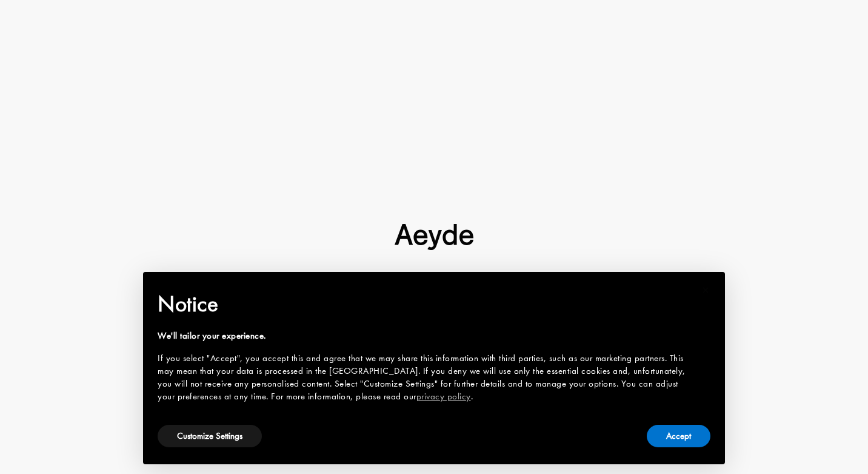 The image size is (868, 474). I want to click on button: Close this notice, so click(706, 290).